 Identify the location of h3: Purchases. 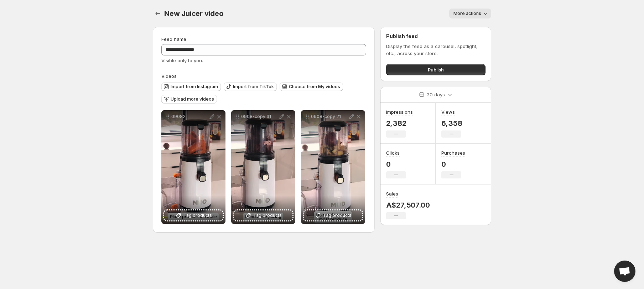
(453, 153).